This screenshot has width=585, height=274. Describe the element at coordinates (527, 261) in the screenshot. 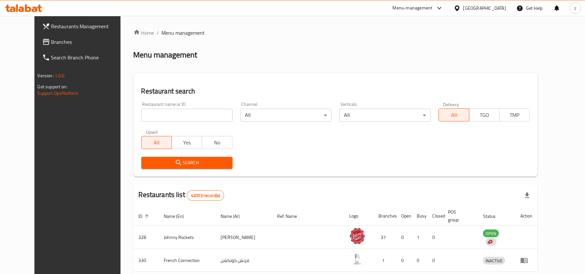

I see `div: Menu` at that location.